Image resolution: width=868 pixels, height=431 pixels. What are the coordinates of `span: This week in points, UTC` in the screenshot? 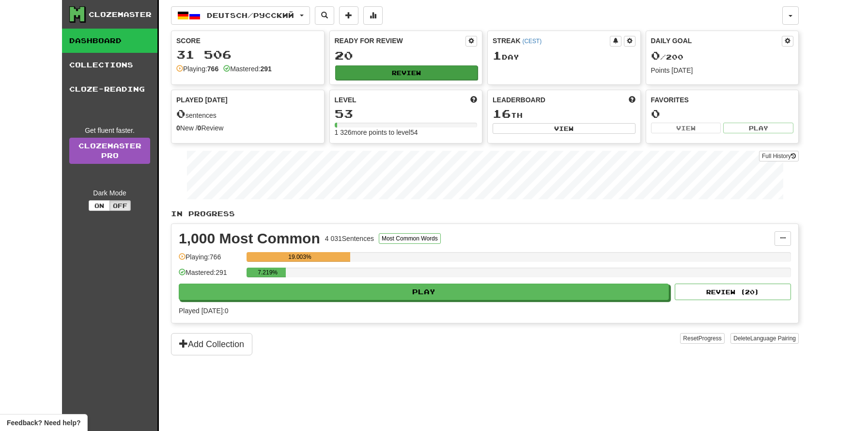 It's located at (632, 100).